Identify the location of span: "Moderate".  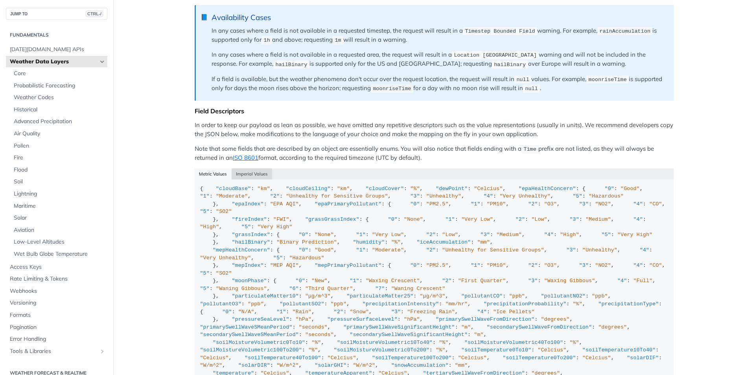
(388, 250).